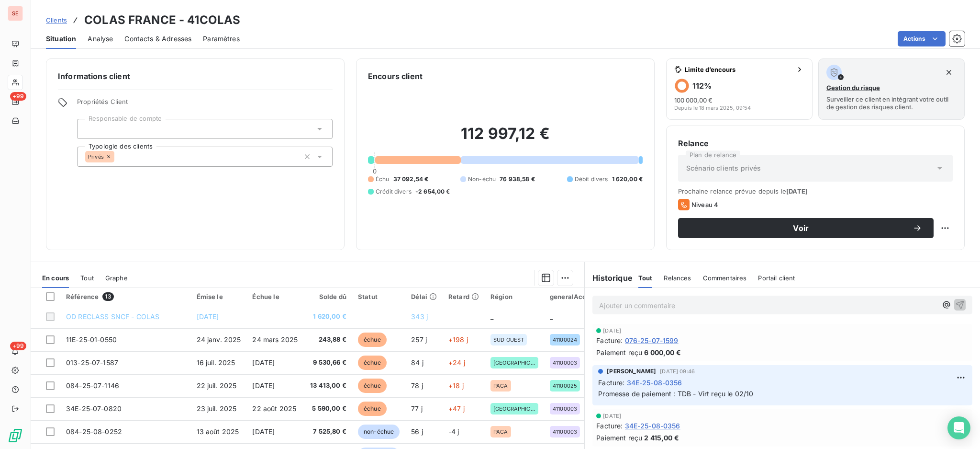 The image size is (980, 449). Describe the element at coordinates (328, 339) in the screenshot. I see `span: 243,88 €` at that location.